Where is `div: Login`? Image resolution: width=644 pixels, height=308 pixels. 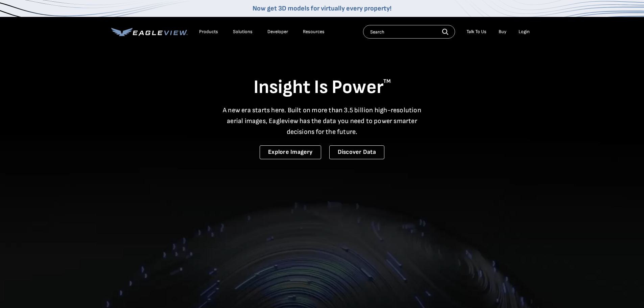
div: Login is located at coordinates (524, 32).